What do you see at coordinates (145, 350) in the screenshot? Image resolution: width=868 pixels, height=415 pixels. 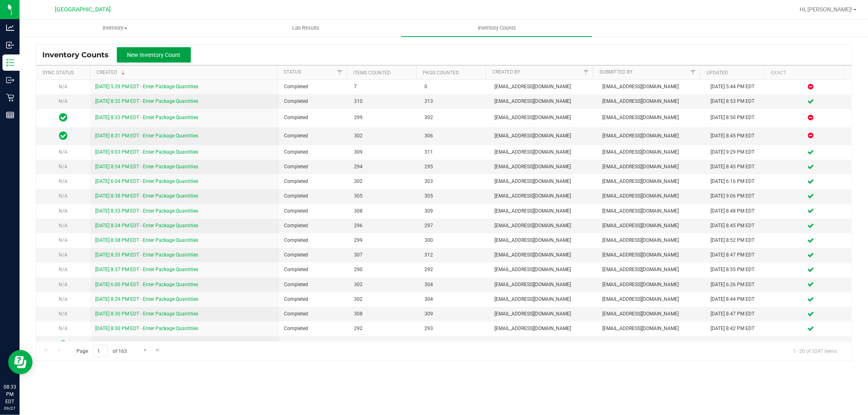 I see `a: Go to the next page` at bounding box center [145, 350].